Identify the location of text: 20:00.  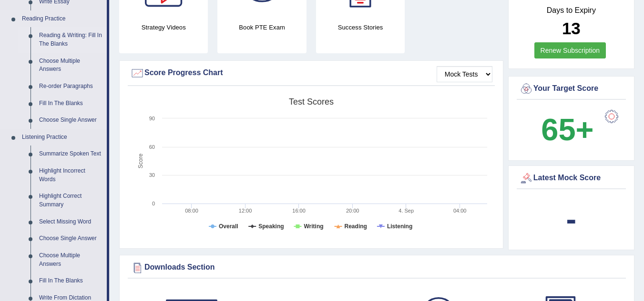
(353, 211).